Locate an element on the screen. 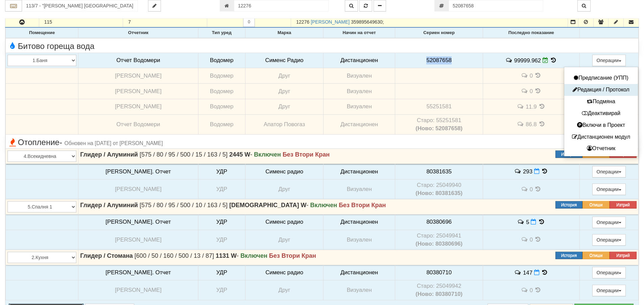 The image size is (644, 305). b: (Ново: 52087658) is located at coordinates (438, 129).